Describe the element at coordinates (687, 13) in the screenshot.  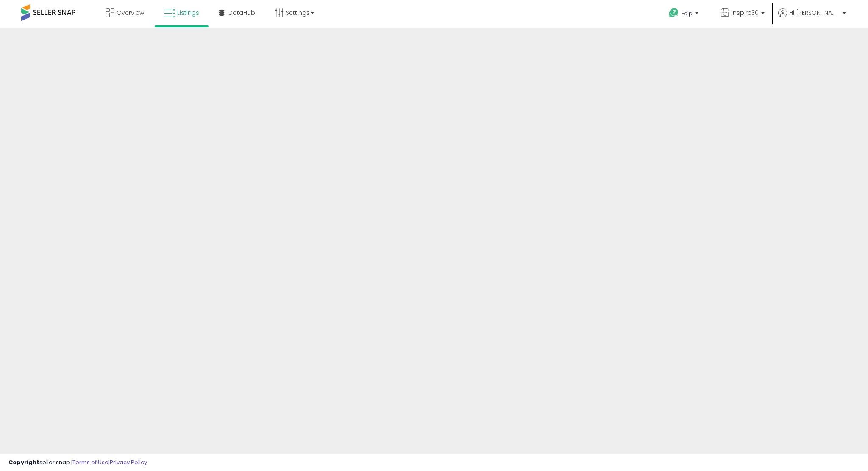
I see `span: Help` at that location.